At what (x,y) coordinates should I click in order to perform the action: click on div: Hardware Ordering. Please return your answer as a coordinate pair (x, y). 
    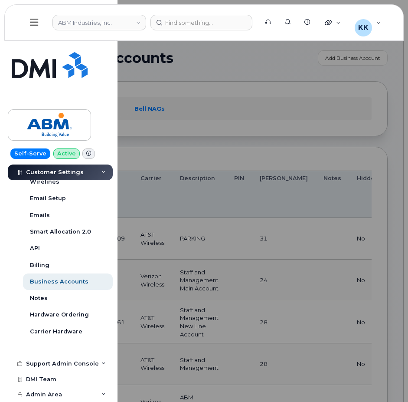
    Looking at the image, I should click on (59, 314).